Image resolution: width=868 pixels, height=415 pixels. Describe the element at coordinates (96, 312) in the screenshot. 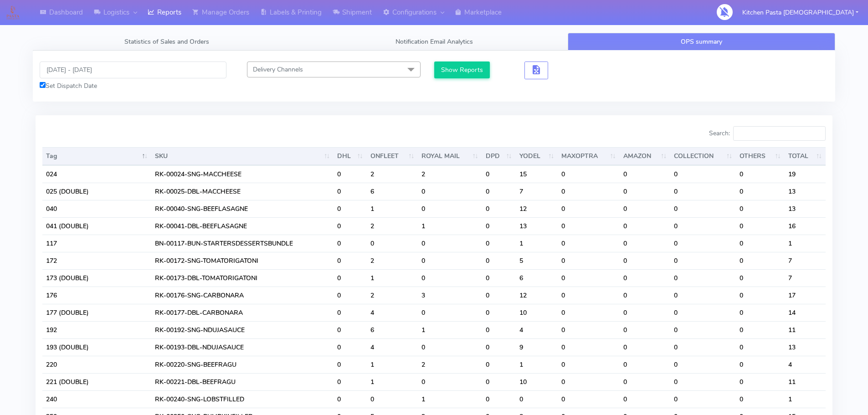

I see `td: 177 (DOUBLE)` at that location.